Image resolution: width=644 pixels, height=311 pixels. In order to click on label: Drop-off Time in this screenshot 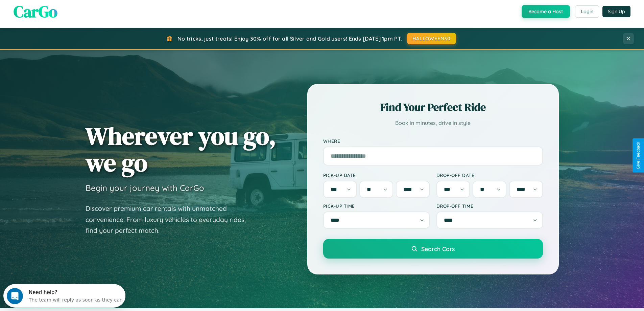, I will do `click(490, 206)`.